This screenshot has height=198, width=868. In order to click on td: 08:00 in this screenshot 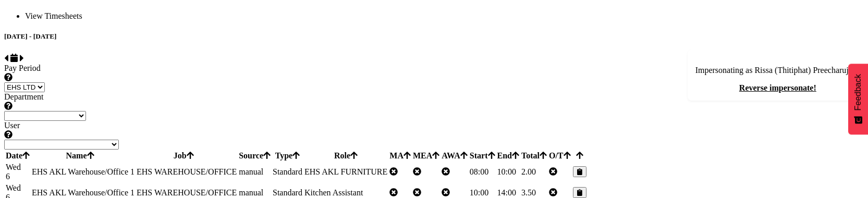, I will do `click(482, 172)`.